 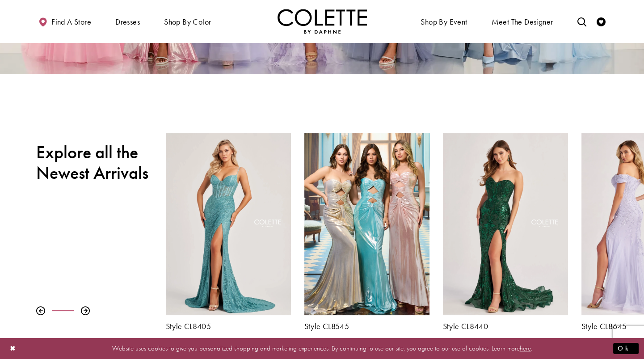 What do you see at coordinates (322, 21) in the screenshot?
I see `img: Colette by Daphne` at bounding box center [322, 21].